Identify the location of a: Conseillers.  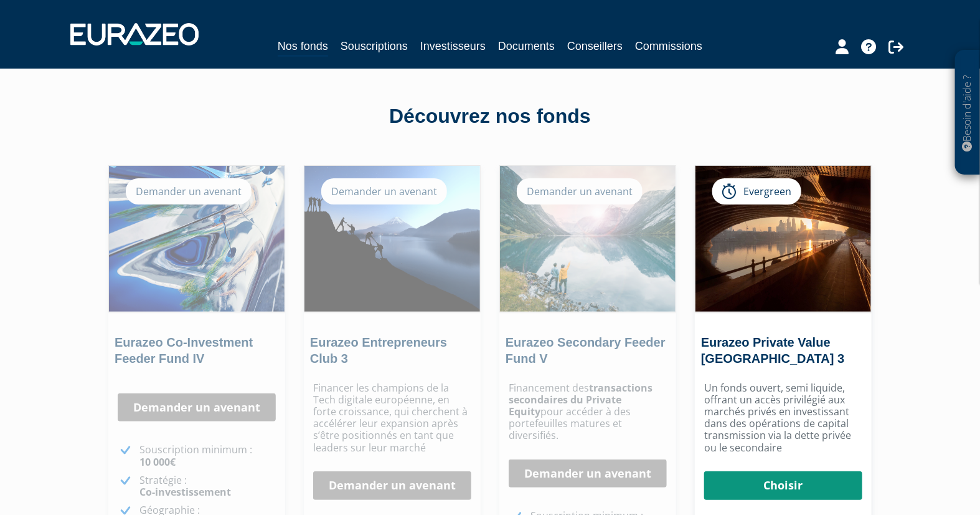
(595, 46).